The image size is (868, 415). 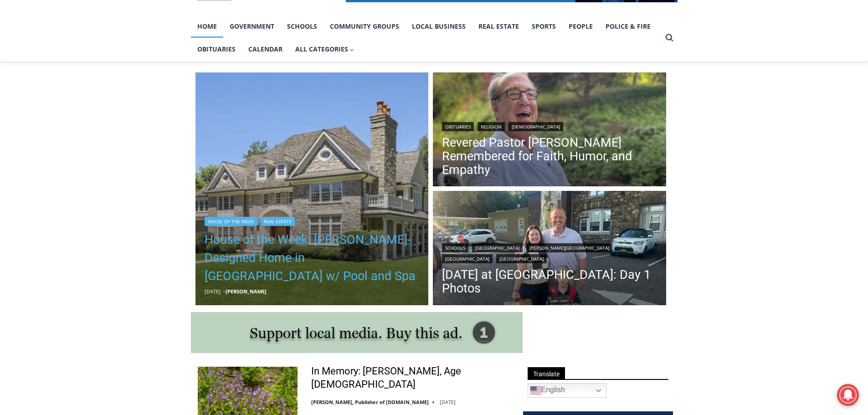 I want to click on img: 28 Thunder Mountain Road, Greenwich, so click(x=312, y=189).